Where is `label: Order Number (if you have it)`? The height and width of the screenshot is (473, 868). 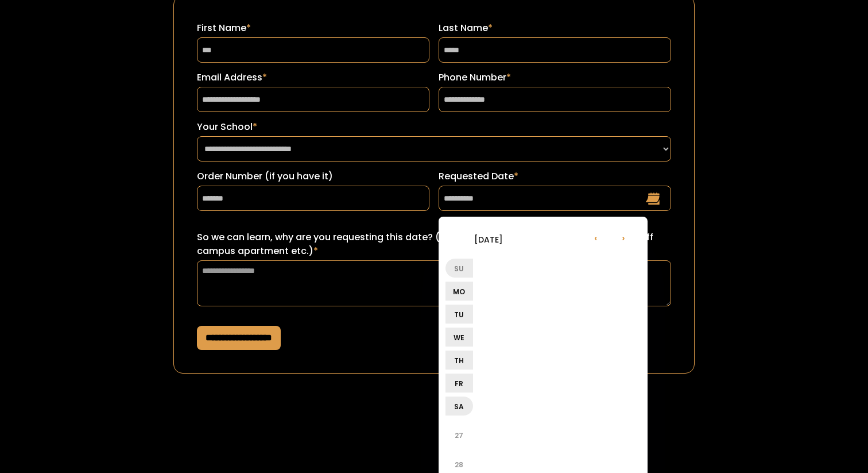 label: Order Number (if you have it) is located at coordinates (313, 176).